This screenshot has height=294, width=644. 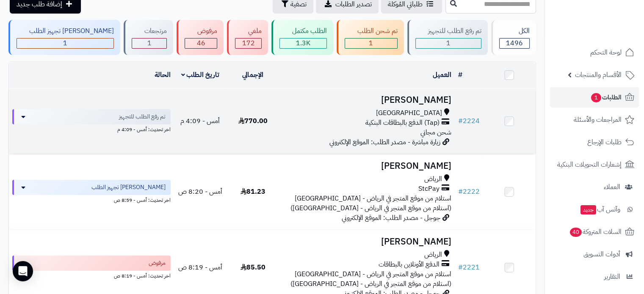 I want to click on div: 172, so click(x=248, y=43).